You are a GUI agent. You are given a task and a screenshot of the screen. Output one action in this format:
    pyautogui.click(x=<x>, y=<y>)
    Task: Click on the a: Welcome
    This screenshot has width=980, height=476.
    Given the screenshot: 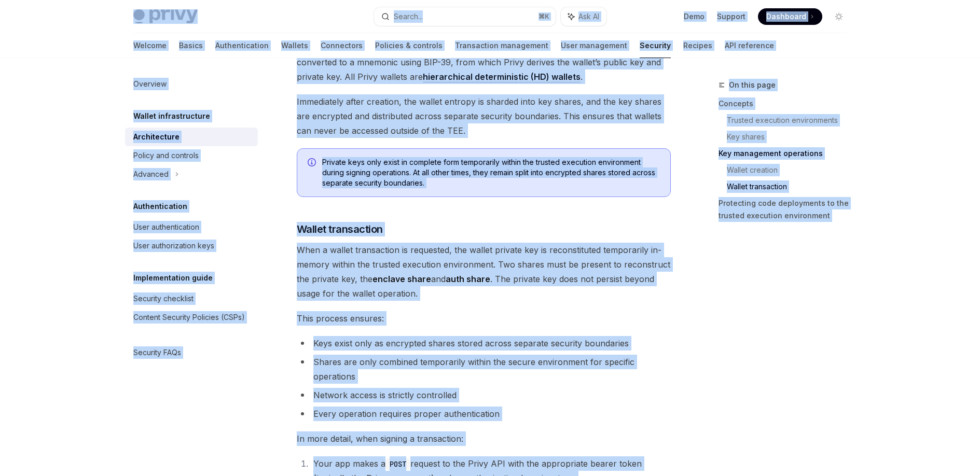 What is the action you would take?
    pyautogui.click(x=150, y=46)
    